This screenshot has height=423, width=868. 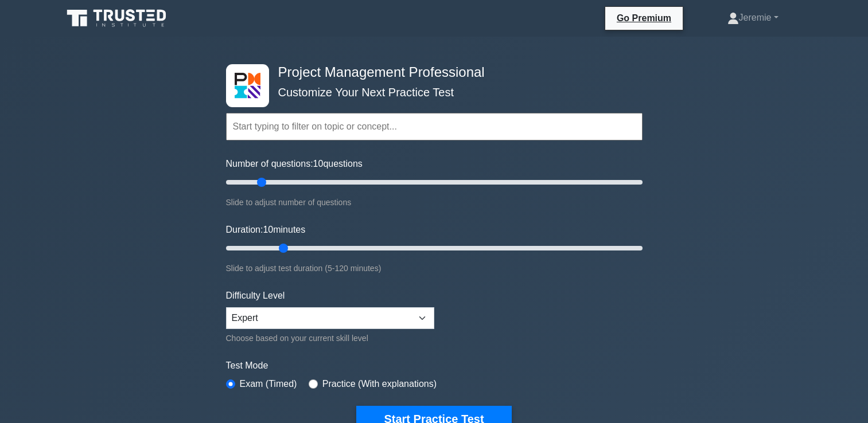 I want to click on div: Slide to adjust test duration (5-120 minutes), so click(x=434, y=268).